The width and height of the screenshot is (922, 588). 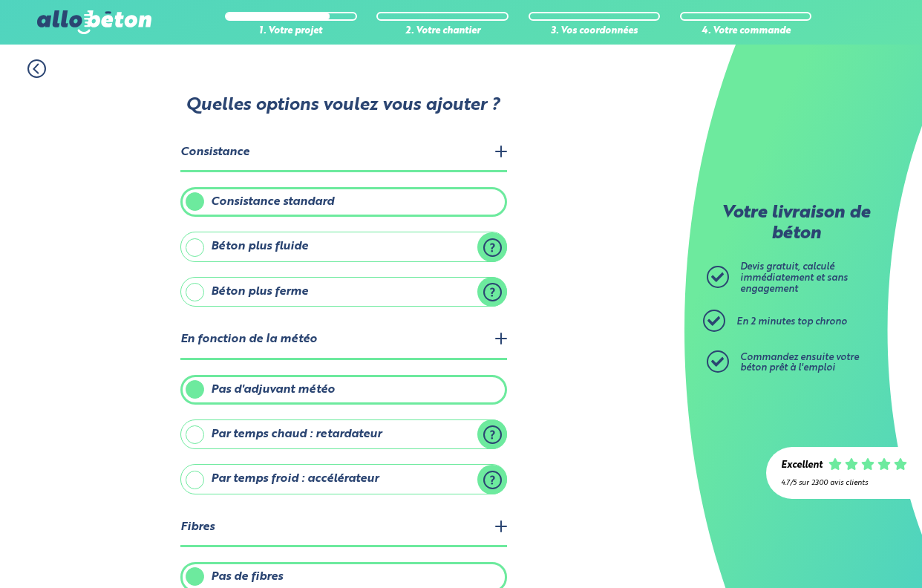 I want to click on div: 2. Votre chantier, so click(x=442, y=31).